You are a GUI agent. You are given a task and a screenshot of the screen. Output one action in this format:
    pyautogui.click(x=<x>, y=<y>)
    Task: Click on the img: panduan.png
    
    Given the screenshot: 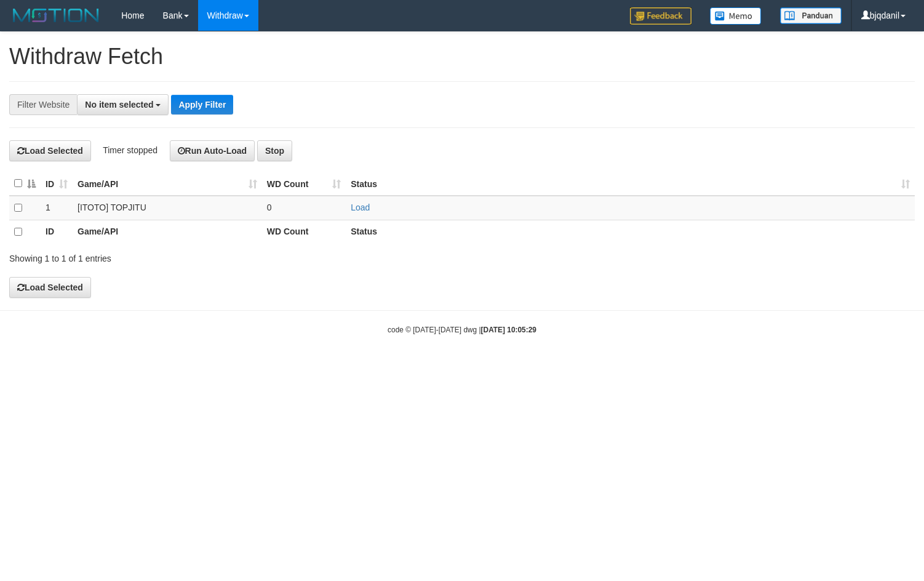 What is the action you would take?
    pyautogui.click(x=810, y=15)
    